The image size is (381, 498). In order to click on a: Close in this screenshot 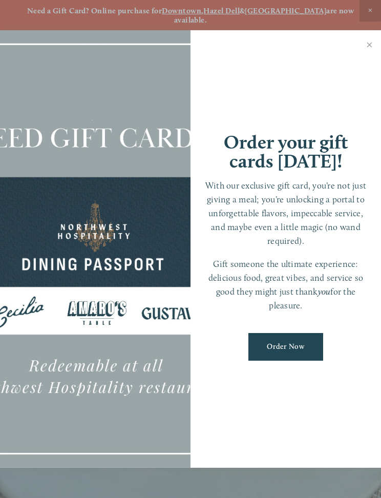, I will do `click(369, 46)`.